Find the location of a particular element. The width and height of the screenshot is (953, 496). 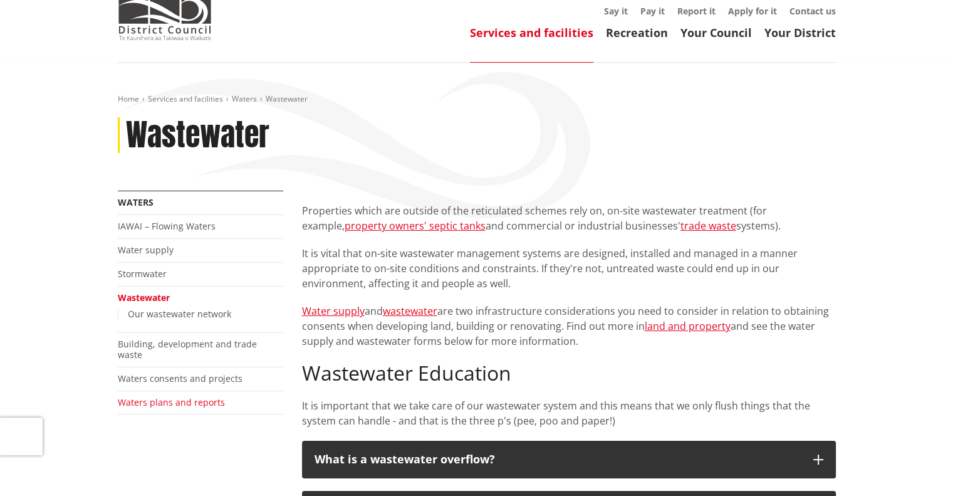

a: land and property is located at coordinates (688, 326).